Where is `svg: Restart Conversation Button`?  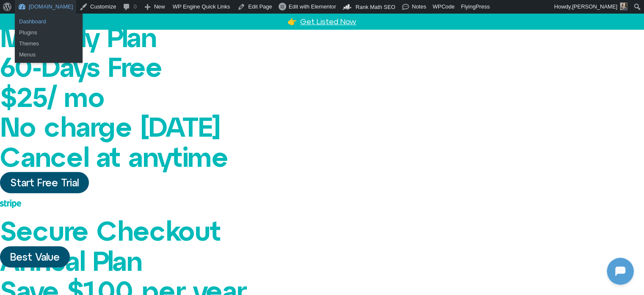 svg: Restart Conversation Button is located at coordinates (141, 11).